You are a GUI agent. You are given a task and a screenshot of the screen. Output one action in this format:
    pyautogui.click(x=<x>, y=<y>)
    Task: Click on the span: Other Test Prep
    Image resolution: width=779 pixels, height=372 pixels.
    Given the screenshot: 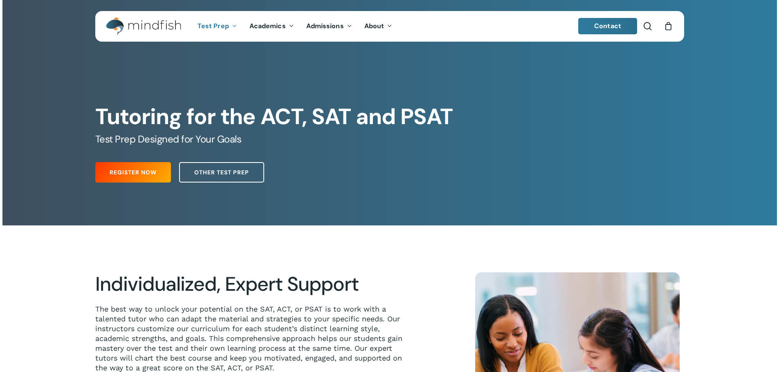 What is the action you would take?
    pyautogui.click(x=222, y=172)
    